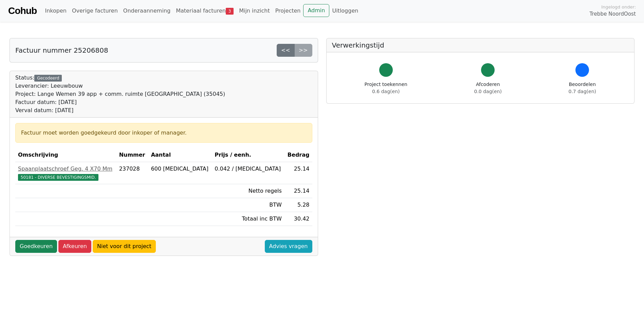 This screenshot has height=314, width=644. What do you see at coordinates (132, 155) in the screenshot?
I see `th: Nummer` at bounding box center [132, 155].